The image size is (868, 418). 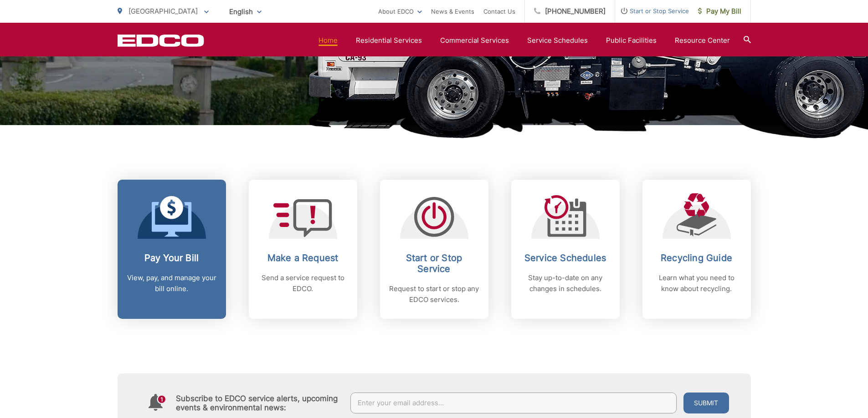 What do you see at coordinates (400, 11) in the screenshot?
I see `a: About EDCO` at bounding box center [400, 11].